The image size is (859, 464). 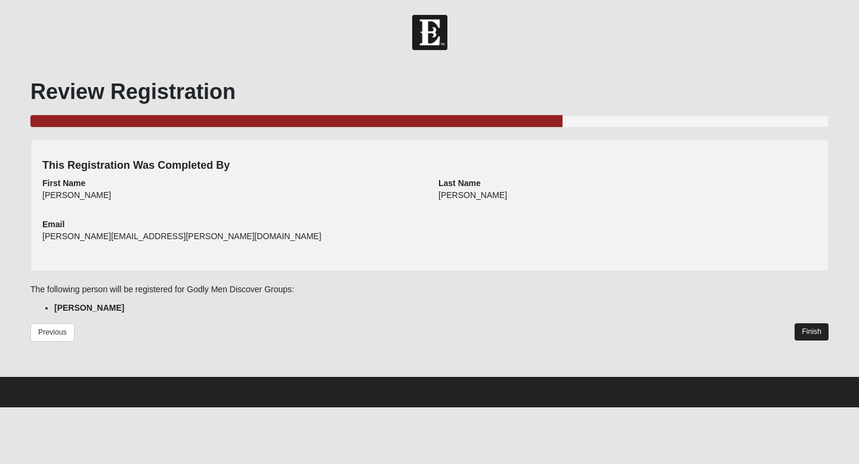 I want to click on p: The following person will be registered for Godly Men Discover Groups:, so click(x=430, y=289).